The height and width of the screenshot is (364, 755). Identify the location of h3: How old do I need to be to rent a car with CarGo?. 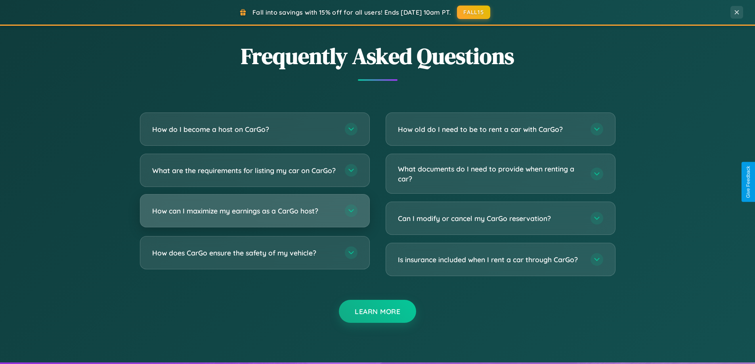
(490, 129).